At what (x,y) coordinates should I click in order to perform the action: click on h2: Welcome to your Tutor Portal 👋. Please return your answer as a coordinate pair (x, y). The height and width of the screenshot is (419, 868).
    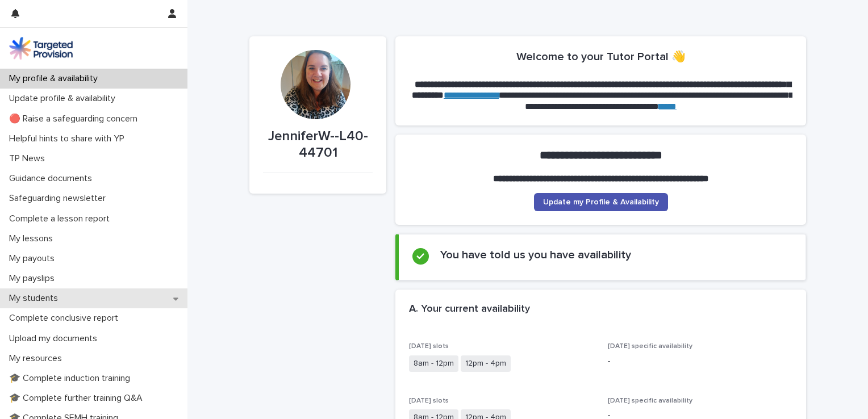
    Looking at the image, I should click on (601, 57).